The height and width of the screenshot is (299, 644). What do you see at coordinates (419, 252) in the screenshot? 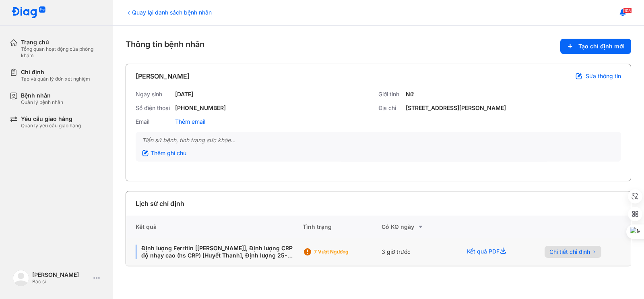
I see `div: 3 giờ trước` at bounding box center [419, 252].